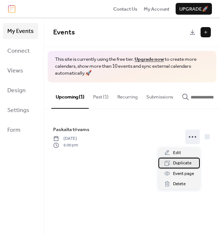  What do you see at coordinates (21, 90) in the screenshot?
I see `a: Design` at bounding box center [21, 90].